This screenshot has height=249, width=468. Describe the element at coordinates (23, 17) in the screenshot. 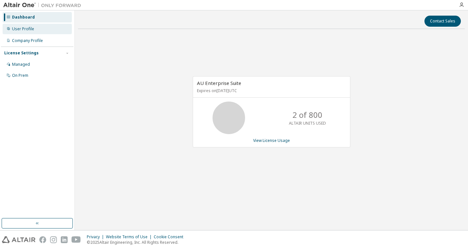

I see `div: Dashboard` at that location.